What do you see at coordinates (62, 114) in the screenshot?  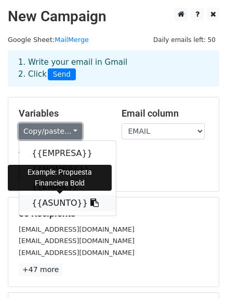 I see `h5: Variables` at bounding box center [62, 114].